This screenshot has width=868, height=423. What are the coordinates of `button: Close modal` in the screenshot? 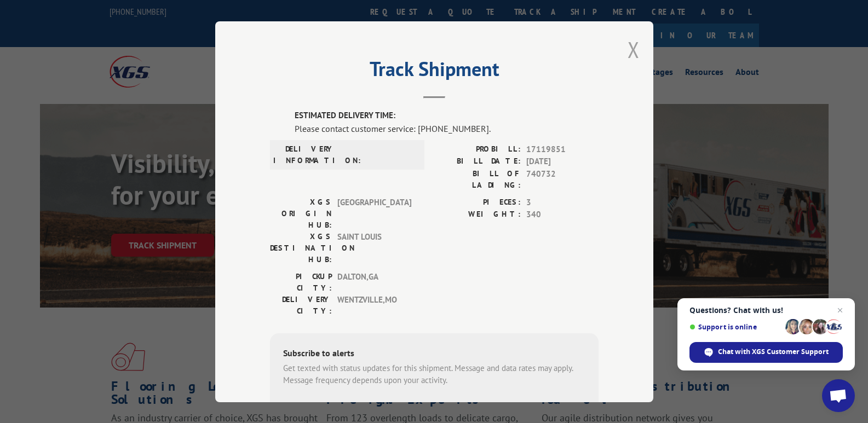 It's located at (633, 49).